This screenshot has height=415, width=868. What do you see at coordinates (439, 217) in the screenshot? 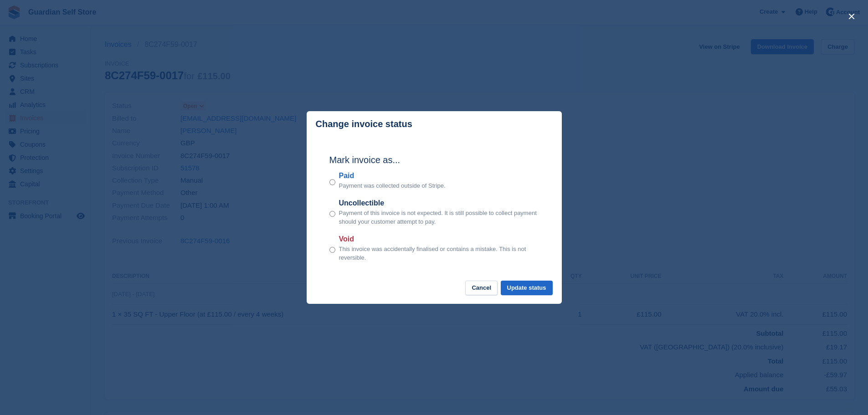
I see `p: Payment of this invoice is not expected. It is still possible to collect payment should your cust...` at bounding box center [439, 217].